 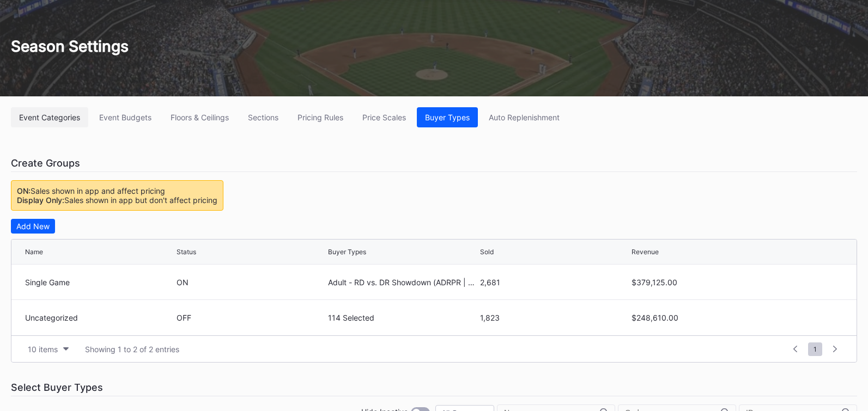 What do you see at coordinates (186, 252) in the screenshot?
I see `div: Status` at bounding box center [186, 252].